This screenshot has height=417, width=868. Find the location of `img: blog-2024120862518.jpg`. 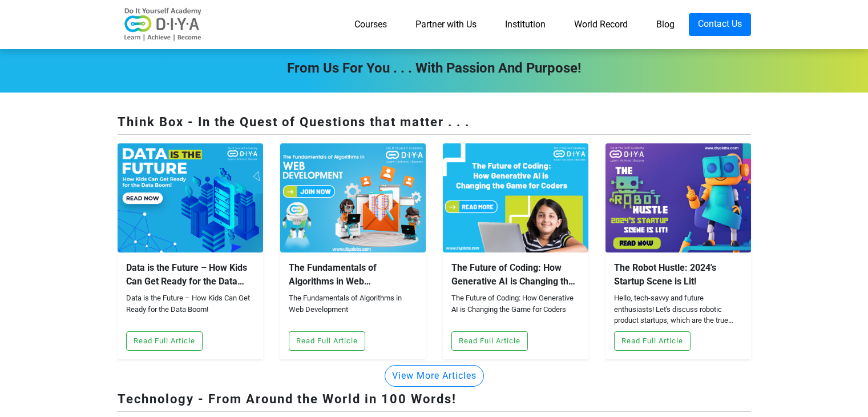

img: blog-2024120862518.jpg is located at coordinates (190, 197).